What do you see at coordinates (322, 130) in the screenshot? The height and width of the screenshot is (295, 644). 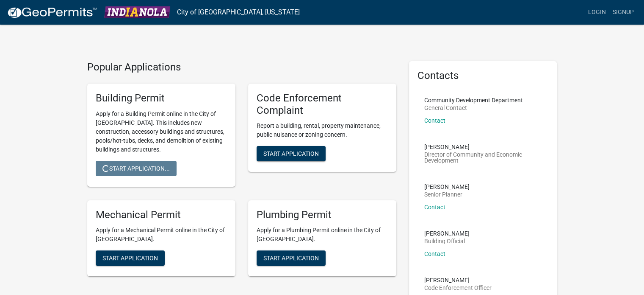 I see `p: Report a building, rental, property maintenance, public nuisance or zoning concern.` at bounding box center [322, 130].